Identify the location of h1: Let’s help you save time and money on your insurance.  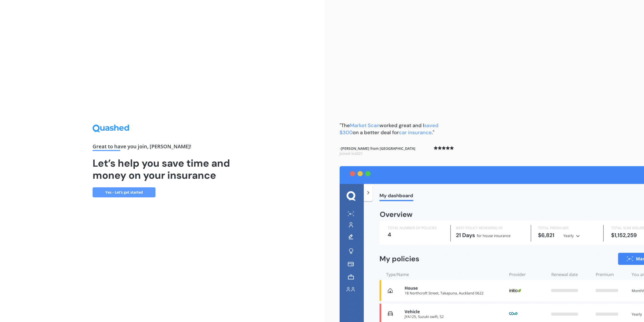
(162, 169).